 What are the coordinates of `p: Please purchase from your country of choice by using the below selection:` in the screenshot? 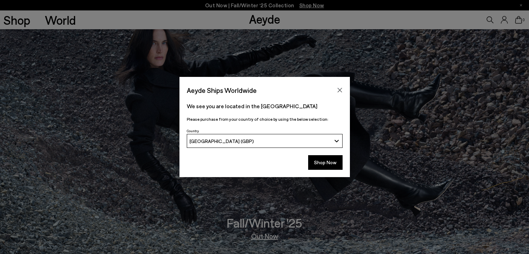 It's located at (265, 119).